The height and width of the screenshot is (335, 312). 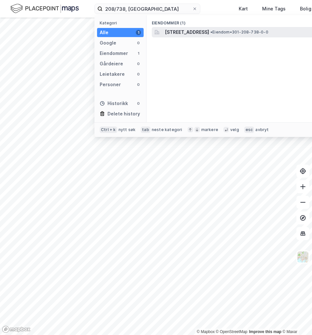 I want to click on a: Improve this map, so click(x=265, y=332).